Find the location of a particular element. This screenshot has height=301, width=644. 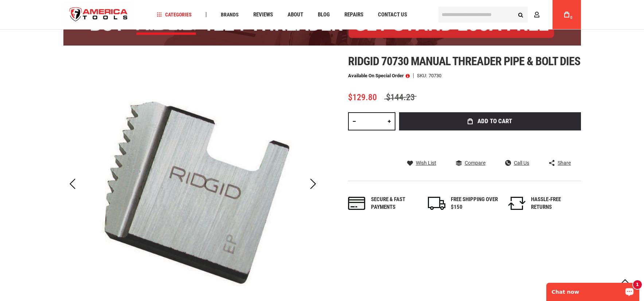

span: Contact Us is located at coordinates (393, 14).